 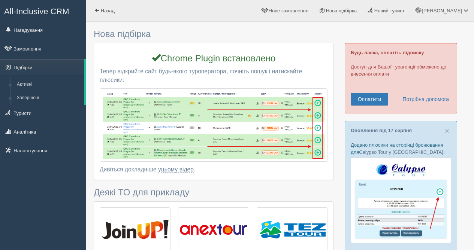 What do you see at coordinates (213, 34) in the screenshot?
I see `h3: Нова підбірка` at bounding box center [213, 34].